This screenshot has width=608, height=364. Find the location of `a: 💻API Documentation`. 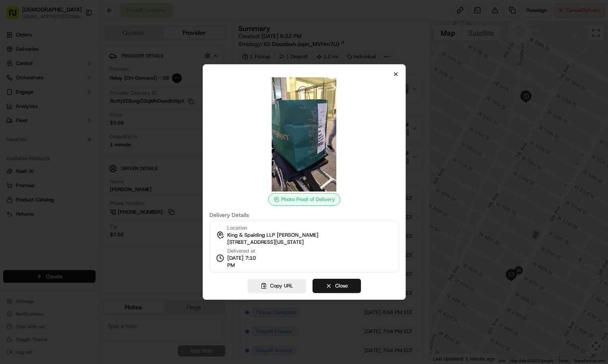

a: 💻API Documentation is located at coordinates (97, 119).